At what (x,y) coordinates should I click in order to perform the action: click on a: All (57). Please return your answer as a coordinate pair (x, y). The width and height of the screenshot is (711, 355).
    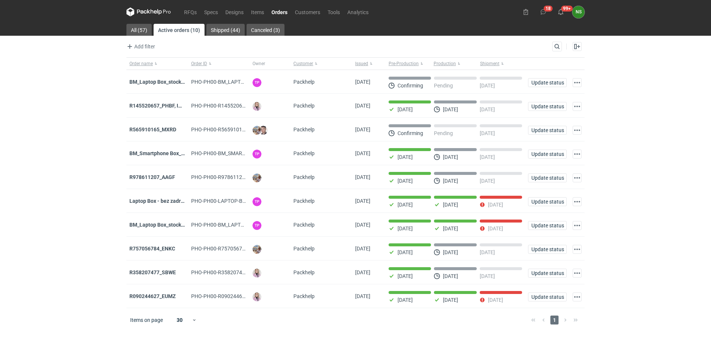
    Looking at the image, I should click on (139, 30).